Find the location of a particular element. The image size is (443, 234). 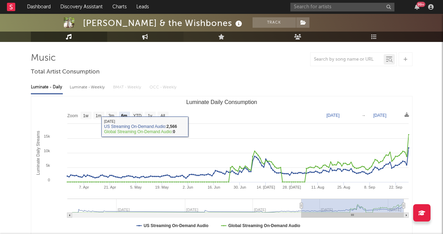

span: Total Artist Consumption is located at coordinates (65, 72).